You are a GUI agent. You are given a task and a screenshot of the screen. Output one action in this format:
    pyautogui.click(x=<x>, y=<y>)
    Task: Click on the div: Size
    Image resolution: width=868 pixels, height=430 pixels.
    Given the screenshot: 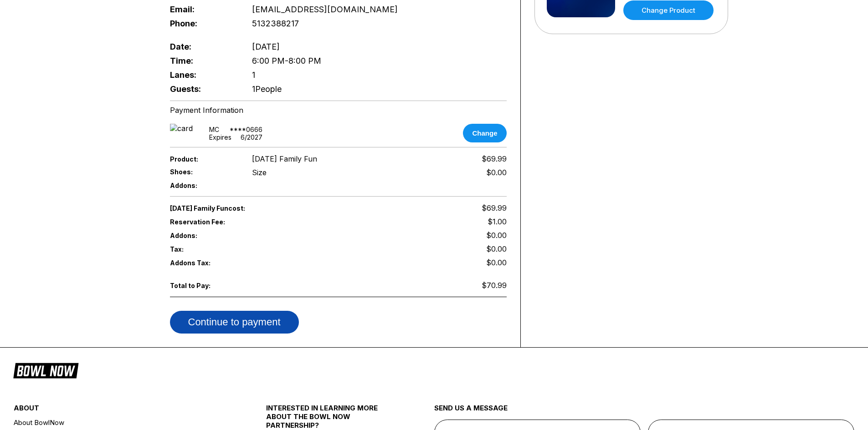 What is the action you would take?
    pyautogui.click(x=259, y=173)
    